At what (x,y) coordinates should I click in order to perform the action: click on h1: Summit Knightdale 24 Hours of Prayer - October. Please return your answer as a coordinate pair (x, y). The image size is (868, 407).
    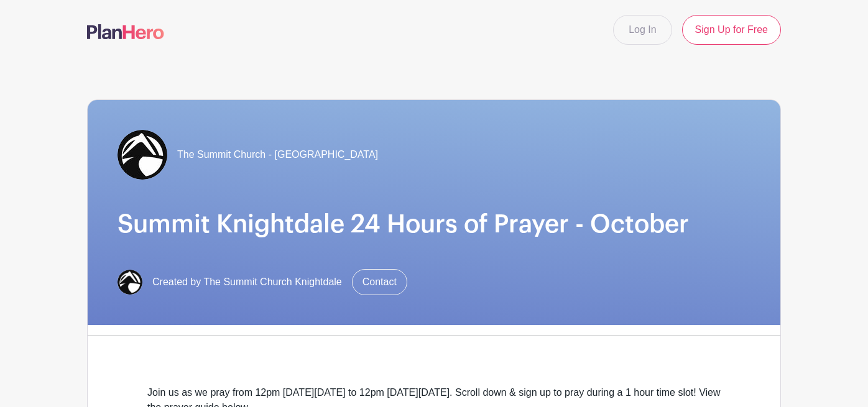
    Looking at the image, I should click on (434, 224).